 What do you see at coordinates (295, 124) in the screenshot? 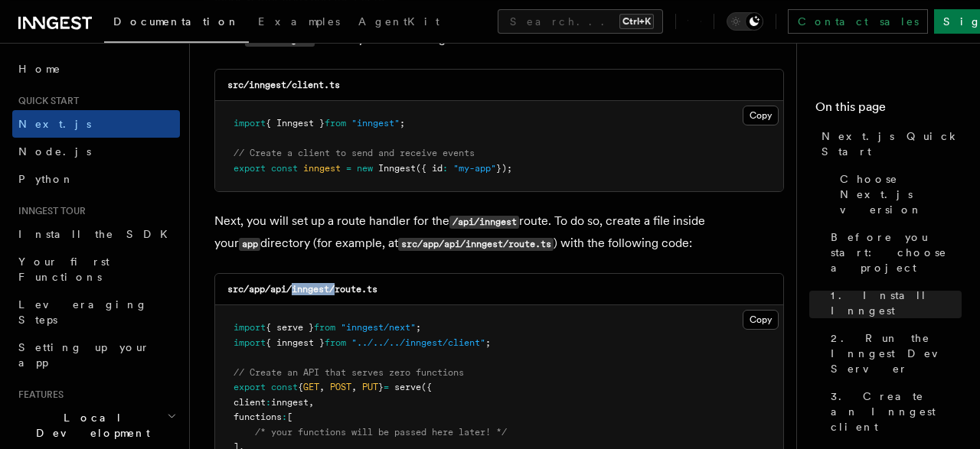
I see `span: { Inngest }` at bounding box center [295, 124].